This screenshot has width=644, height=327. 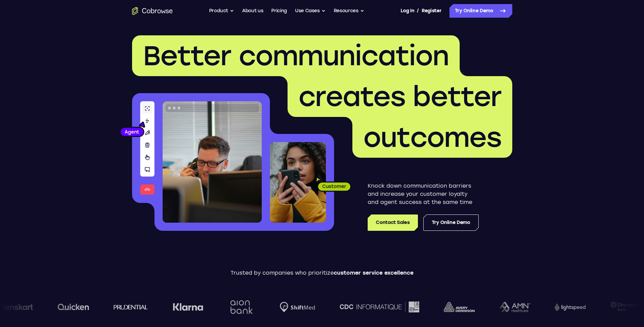 I want to click on button: Use Cases, so click(x=310, y=11).